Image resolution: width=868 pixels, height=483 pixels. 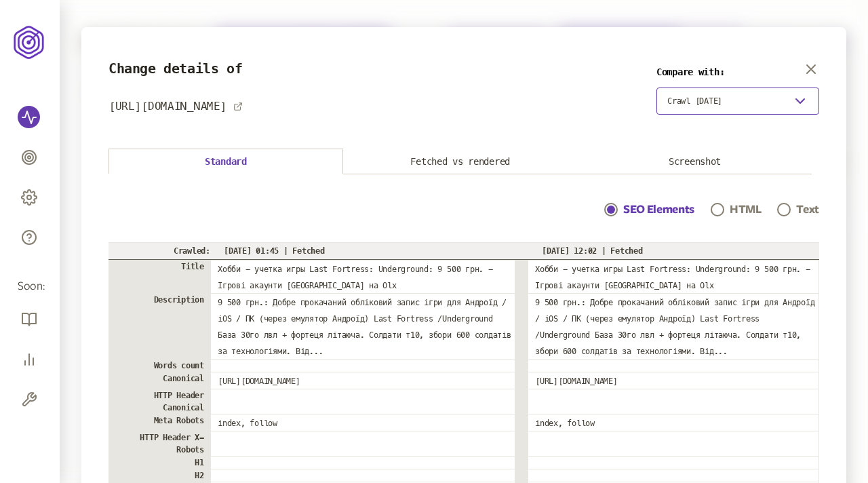 I want to click on span: Compare with:, so click(x=738, y=72).